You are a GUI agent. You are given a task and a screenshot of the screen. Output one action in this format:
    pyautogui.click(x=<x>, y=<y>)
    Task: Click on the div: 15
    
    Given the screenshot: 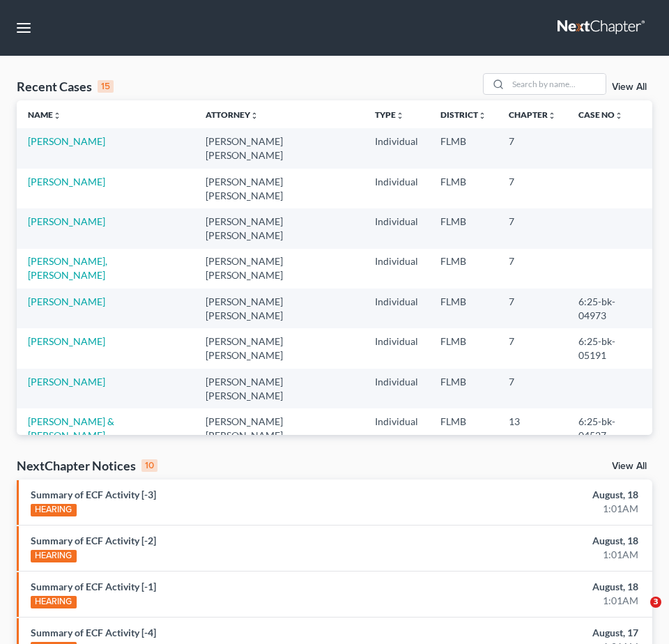 What is the action you would take?
    pyautogui.click(x=105, y=86)
    